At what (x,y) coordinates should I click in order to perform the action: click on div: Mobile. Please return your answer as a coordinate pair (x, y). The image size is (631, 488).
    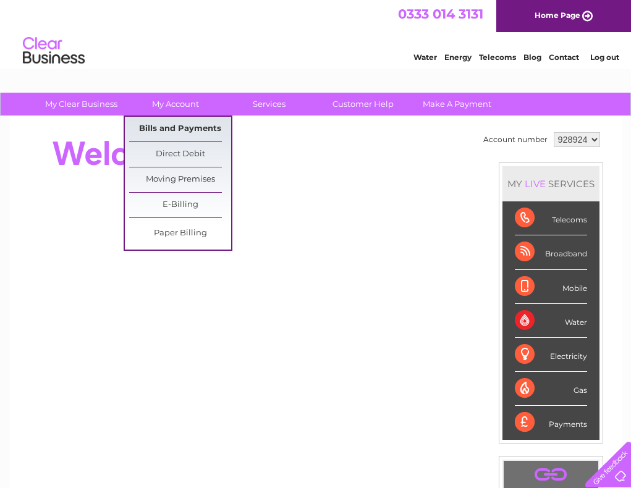
    Looking at the image, I should click on (551, 287).